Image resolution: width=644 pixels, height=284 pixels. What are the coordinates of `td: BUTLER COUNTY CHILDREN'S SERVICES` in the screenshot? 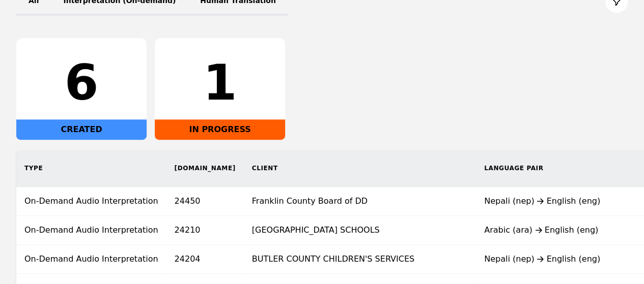 It's located at (360, 259).